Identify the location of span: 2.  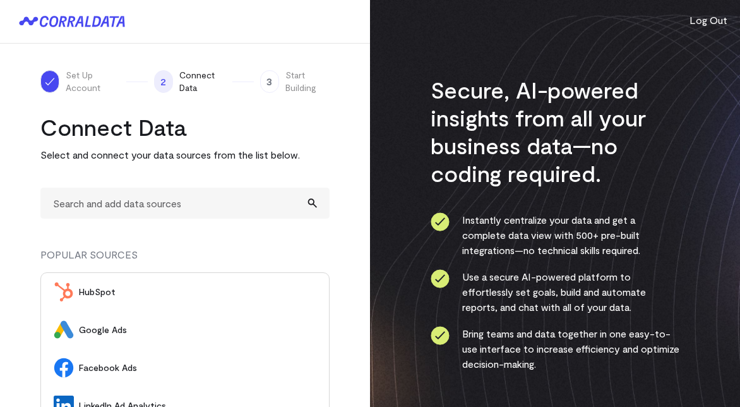
(164, 81).